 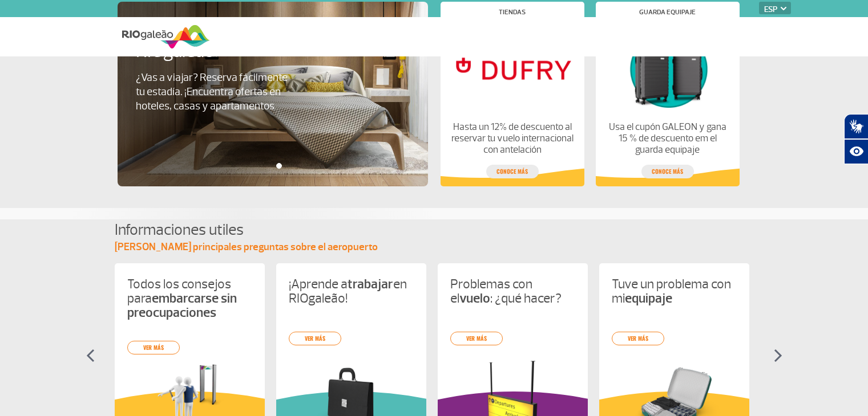 What do you see at coordinates (649, 299) in the screenshot?
I see `strong: equipaje` at bounding box center [649, 299].